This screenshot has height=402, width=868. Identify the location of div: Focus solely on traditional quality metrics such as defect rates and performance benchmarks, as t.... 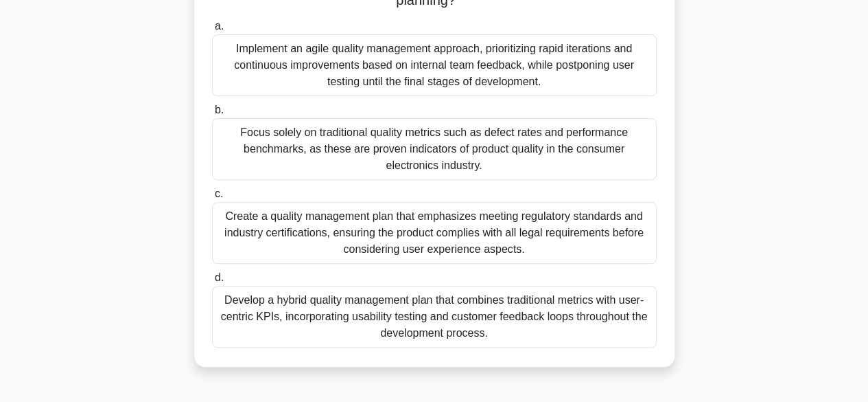
(434, 149).